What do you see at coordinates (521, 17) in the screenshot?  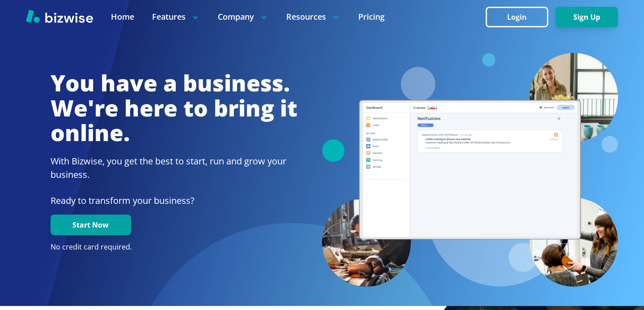 I see `a: Login` at bounding box center [521, 17].